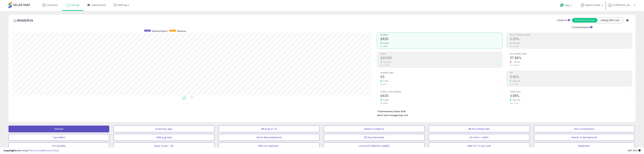 Image resolution: width=644 pixels, height=154 pixels. Describe the element at coordinates (442, 73) in the screenshot. I see `span: Ordered Items` at that location.